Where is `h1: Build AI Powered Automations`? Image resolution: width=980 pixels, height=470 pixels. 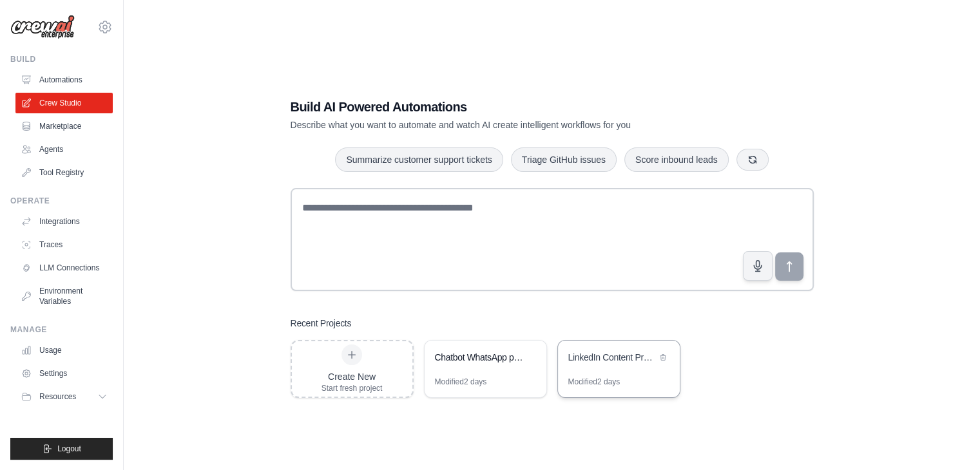 h1: Build AI Powered Automations is located at coordinates (507, 107).